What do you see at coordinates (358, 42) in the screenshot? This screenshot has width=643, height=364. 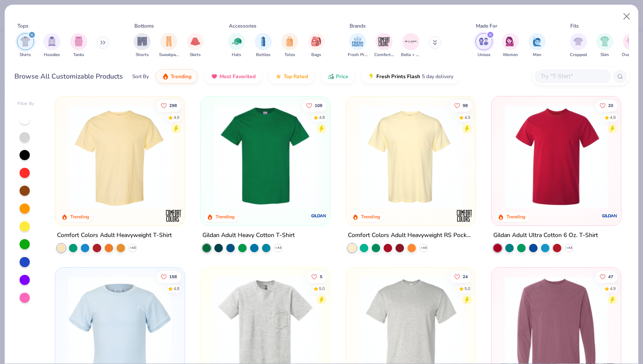 I see `img: Fresh Prints Image` at bounding box center [358, 42].